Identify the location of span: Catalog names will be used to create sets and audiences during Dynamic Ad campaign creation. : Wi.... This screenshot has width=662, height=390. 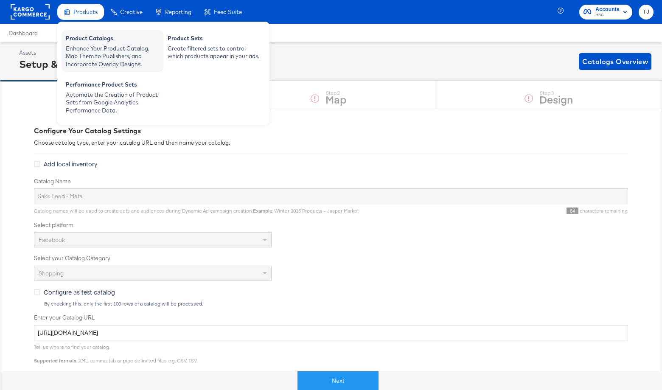
(196, 211).